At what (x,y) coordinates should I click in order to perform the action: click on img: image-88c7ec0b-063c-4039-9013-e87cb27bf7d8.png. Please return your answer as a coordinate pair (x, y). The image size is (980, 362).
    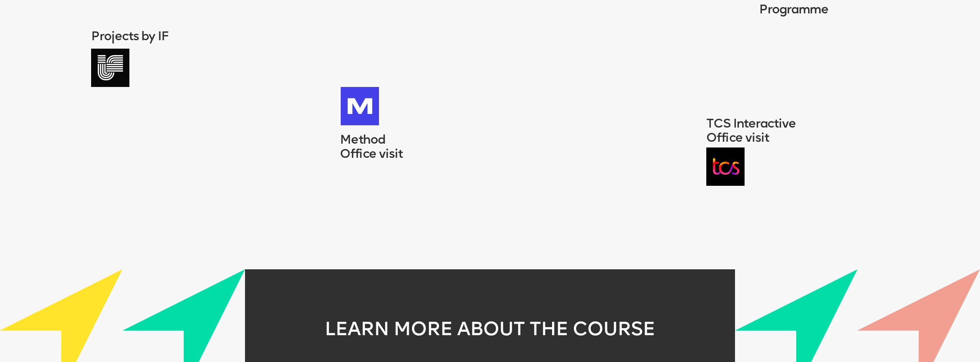
    Looking at the image, I should click on (725, 166).